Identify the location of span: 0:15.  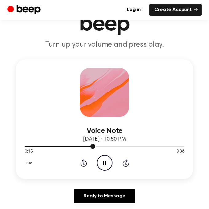
(29, 152).